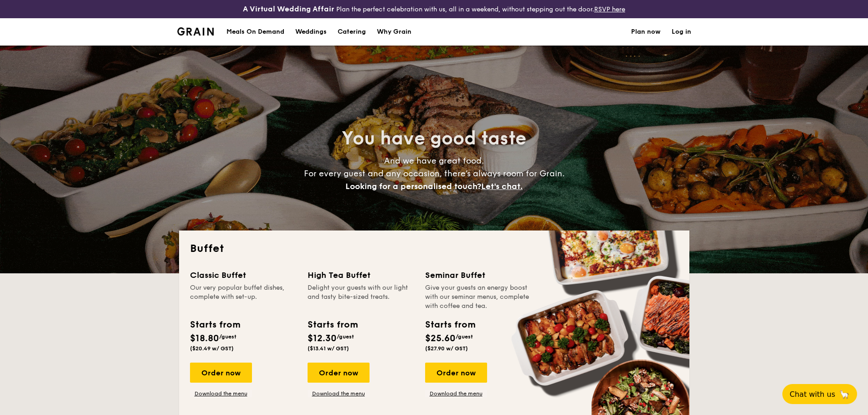 This screenshot has width=868, height=415. What do you see at coordinates (244, 297) in the screenshot?
I see `div: Our very popular buffet dishes, complete with set-up.` at bounding box center [244, 297].